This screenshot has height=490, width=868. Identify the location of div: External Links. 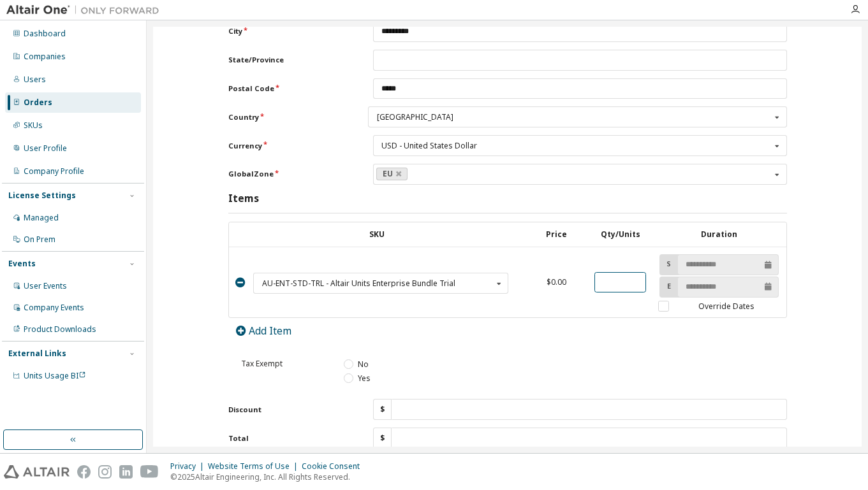
(37, 354).